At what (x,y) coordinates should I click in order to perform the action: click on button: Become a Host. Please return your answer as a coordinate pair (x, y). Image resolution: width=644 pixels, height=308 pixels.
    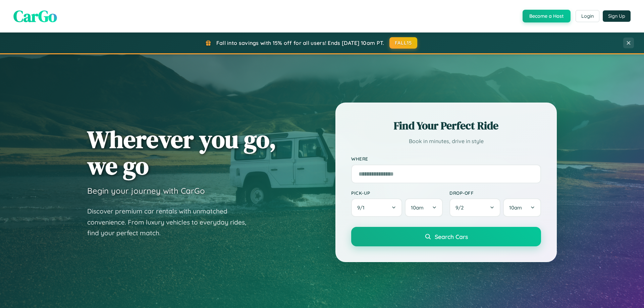
    Looking at the image, I should click on (547, 16).